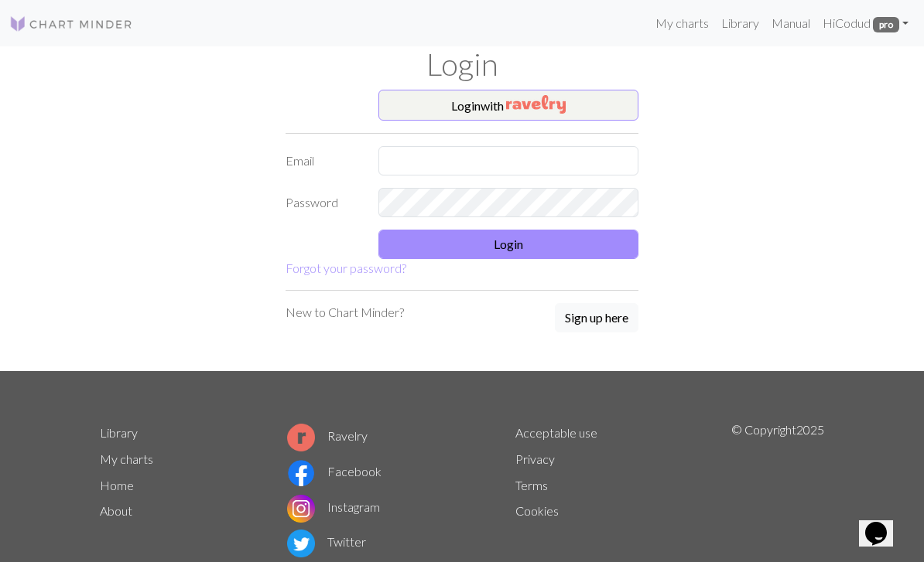 This screenshot has width=924, height=562. I want to click on img: Logo, so click(71, 24).